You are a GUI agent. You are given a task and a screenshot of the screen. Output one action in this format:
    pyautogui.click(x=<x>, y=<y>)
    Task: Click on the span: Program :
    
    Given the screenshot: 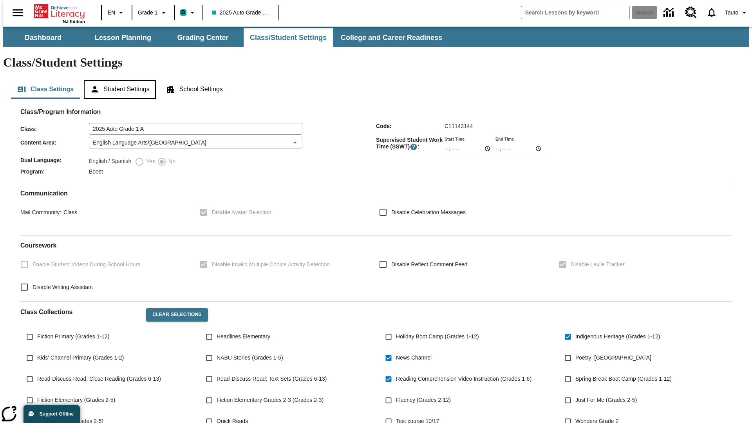 What is the action you would take?
    pyautogui.click(x=54, y=172)
    